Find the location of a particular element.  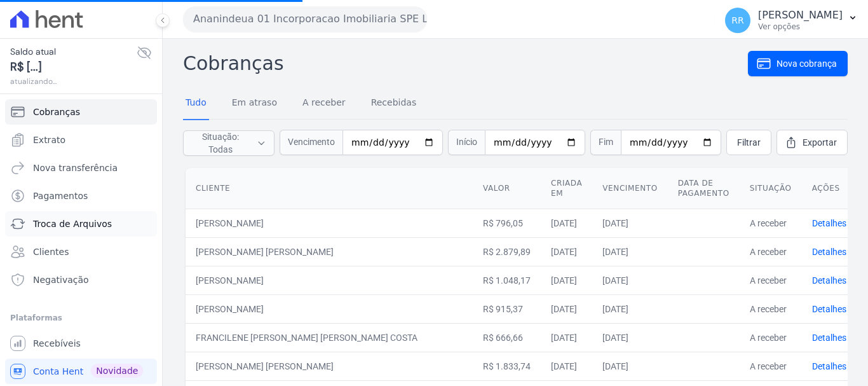

button: Ananindeua 01 Incorporacao Imobiliaria SPE LTDA is located at coordinates (305, 19).